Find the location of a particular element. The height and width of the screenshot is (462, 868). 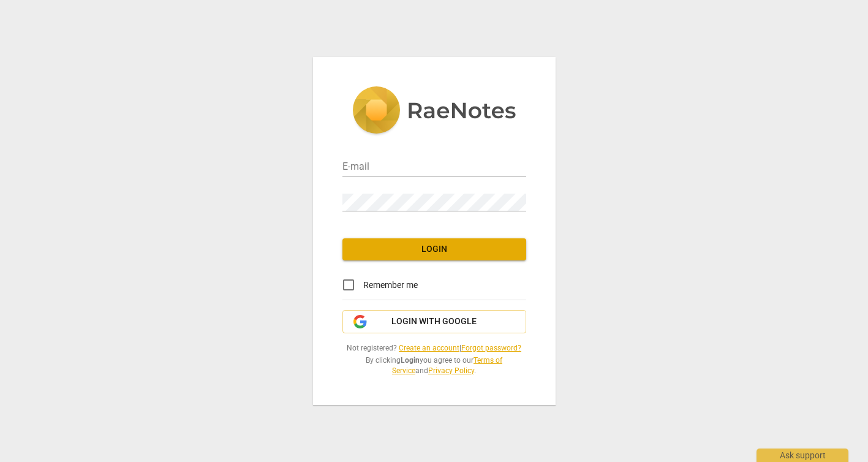

span: By clicking you agree to our and . is located at coordinates (434, 365).